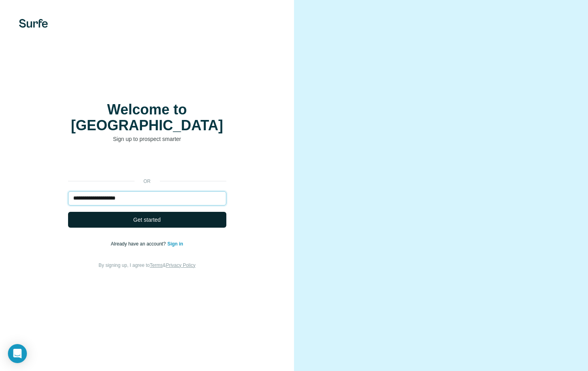 Image resolution: width=588 pixels, height=371 pixels. I want to click on button: Get started, so click(147, 220).